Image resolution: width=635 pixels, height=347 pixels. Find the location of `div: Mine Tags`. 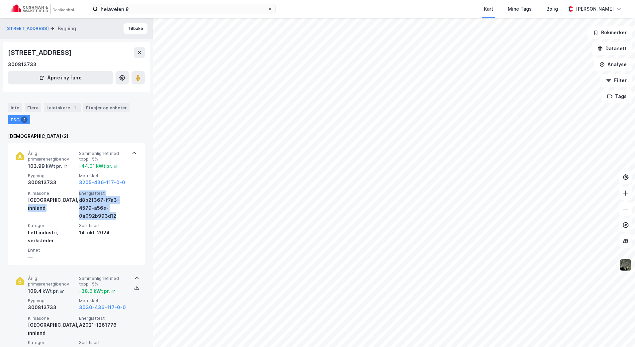

div: Mine Tags is located at coordinates (520, 9).